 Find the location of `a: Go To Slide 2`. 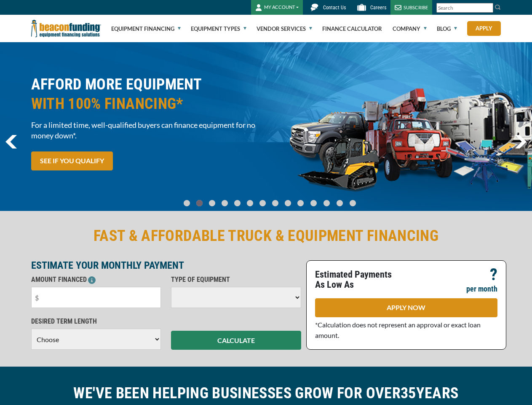

a: Go To Slide 2 is located at coordinates (212, 203).